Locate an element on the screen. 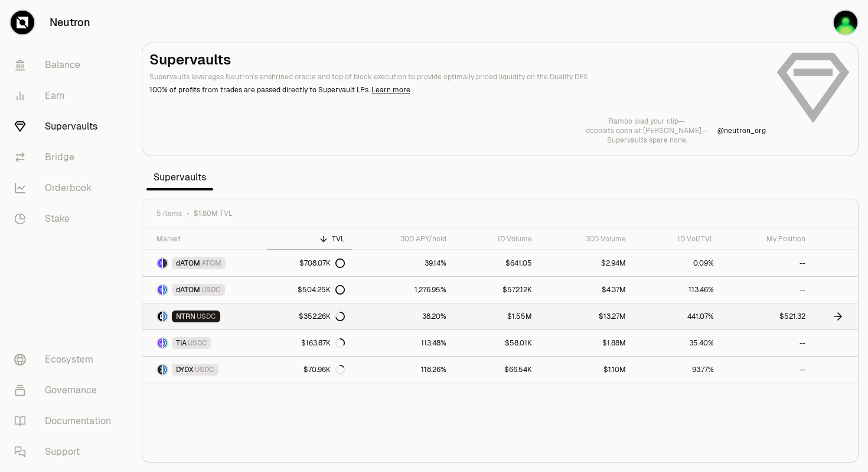 Image resolution: width=868 pixels, height=472 pixels. img: ATOM Logo is located at coordinates (165, 263).